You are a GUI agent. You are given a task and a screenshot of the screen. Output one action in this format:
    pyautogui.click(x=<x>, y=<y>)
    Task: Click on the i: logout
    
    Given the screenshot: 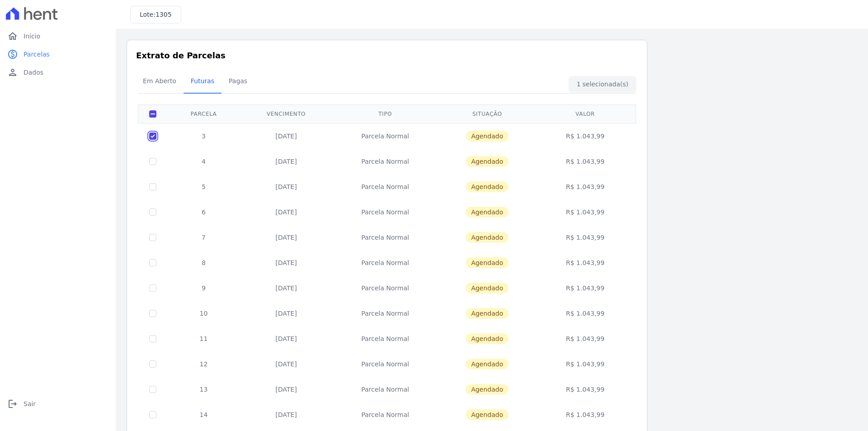 What is the action you would take?
    pyautogui.click(x=13, y=404)
    